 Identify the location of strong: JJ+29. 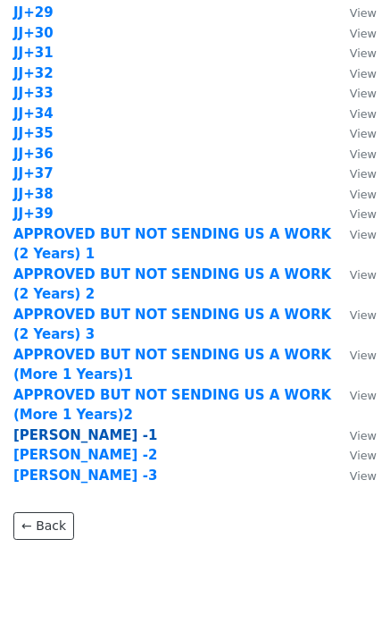
(33, 13).